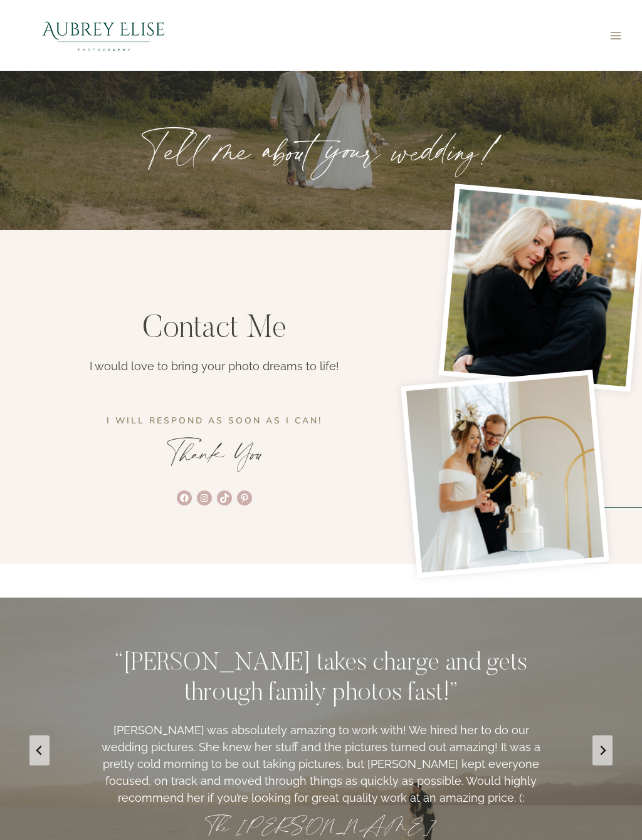  I want to click on p: I would love to bring your photo dreams to life!, so click(214, 366).